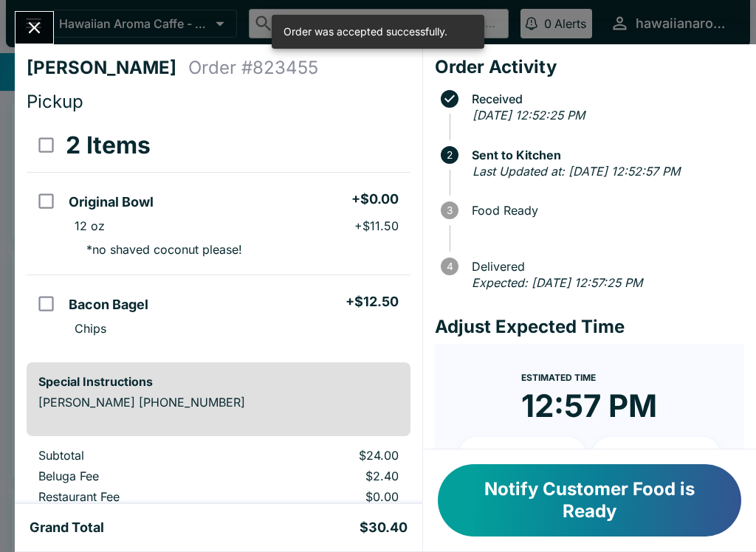 The width and height of the screenshot is (756, 552). What do you see at coordinates (372, 302) in the screenshot?
I see `h5: + $12.50` at bounding box center [372, 302].